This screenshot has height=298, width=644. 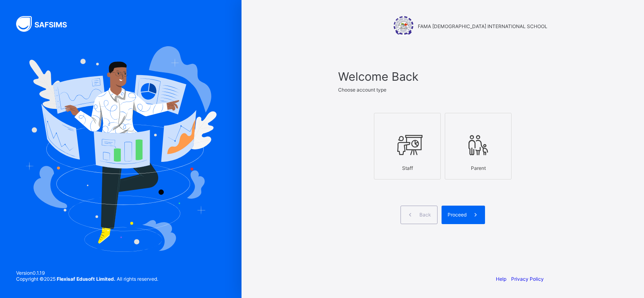 I want to click on div: Parent, so click(x=478, y=168).